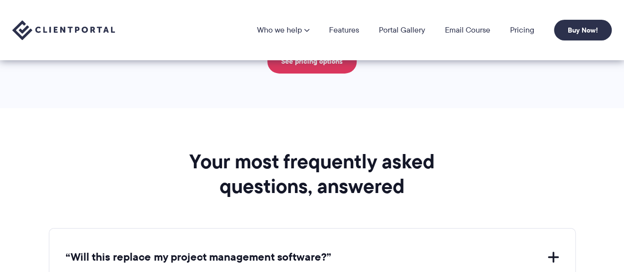  I want to click on a: Features, so click(344, 30).